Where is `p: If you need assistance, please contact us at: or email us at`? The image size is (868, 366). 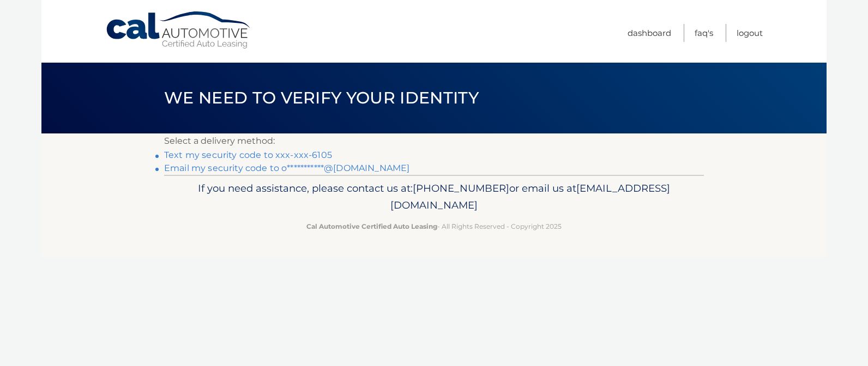
p: If you need assistance, please contact us at: or email us at is located at coordinates (434, 197).